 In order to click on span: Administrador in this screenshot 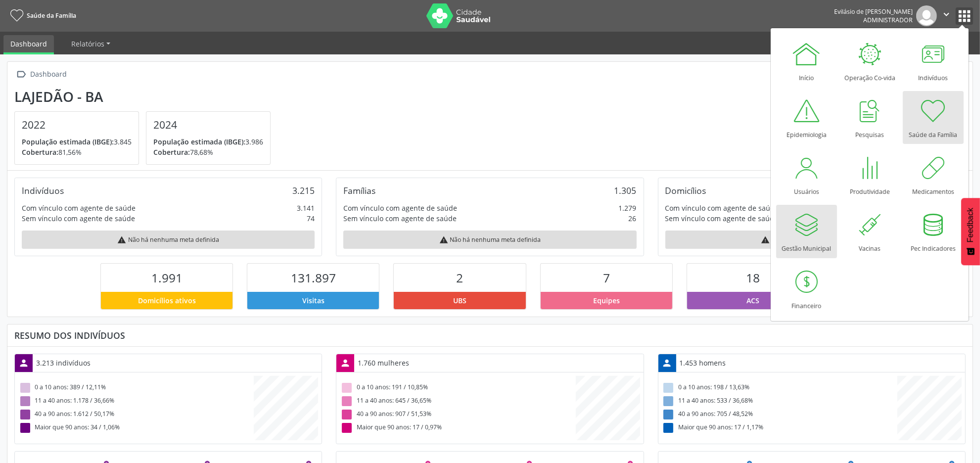, I will do `click(888, 20)`.